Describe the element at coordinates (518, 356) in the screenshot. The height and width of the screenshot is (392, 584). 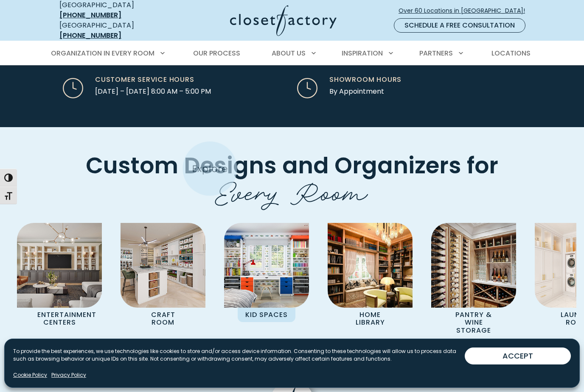
I see `button: ACCEPT` at that location.